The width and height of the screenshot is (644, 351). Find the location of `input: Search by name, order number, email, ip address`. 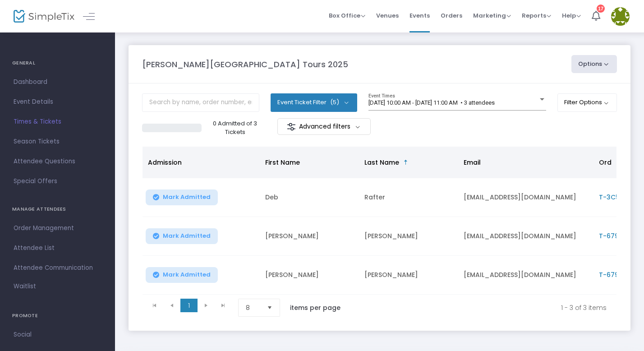

input: Search by name, order number, email, ip address is located at coordinates (201, 103).